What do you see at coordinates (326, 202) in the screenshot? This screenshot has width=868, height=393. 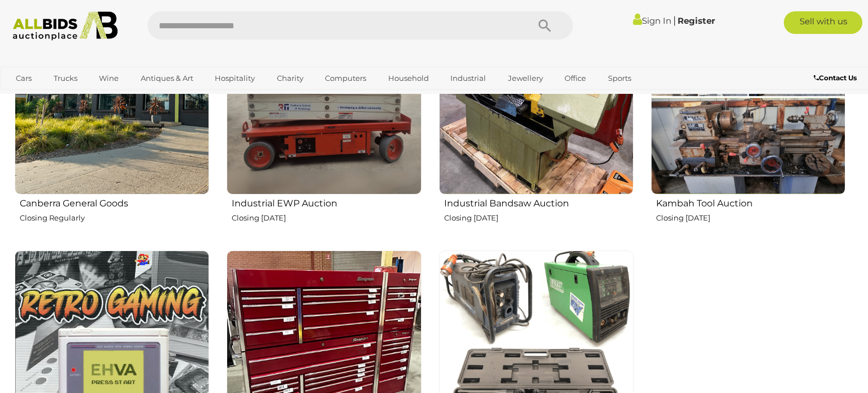 I see `h2: Industrial EWP Auction` at bounding box center [326, 202].